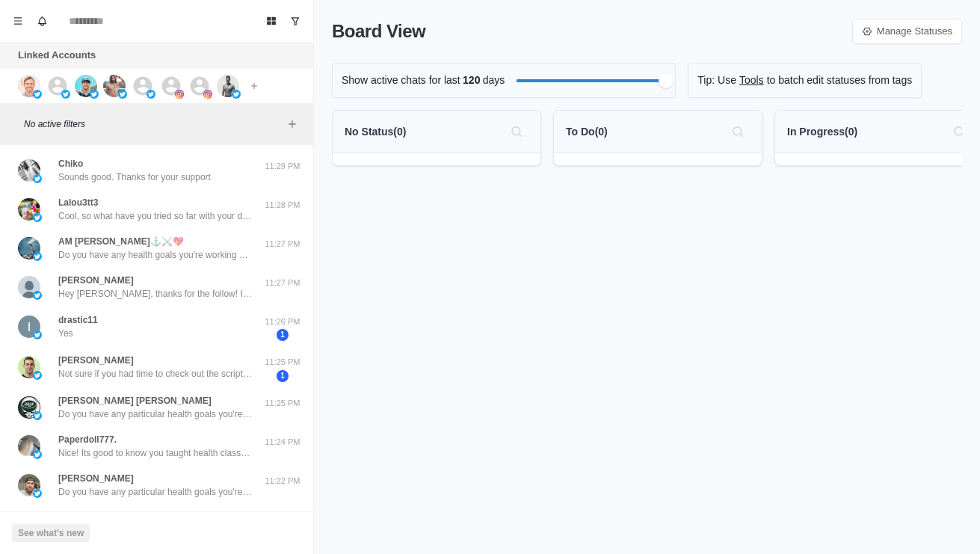  I want to click on p: Not sure if you had time to check out the script yet. If this isn’t a priority, do you know anyon..., so click(156, 374).